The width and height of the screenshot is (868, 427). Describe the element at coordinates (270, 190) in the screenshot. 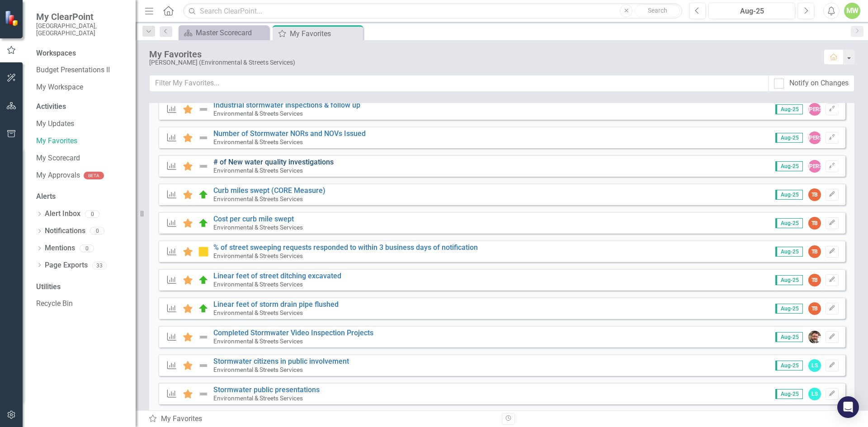

I see `a: Curb miles swept (CORE Measure)` at that location.